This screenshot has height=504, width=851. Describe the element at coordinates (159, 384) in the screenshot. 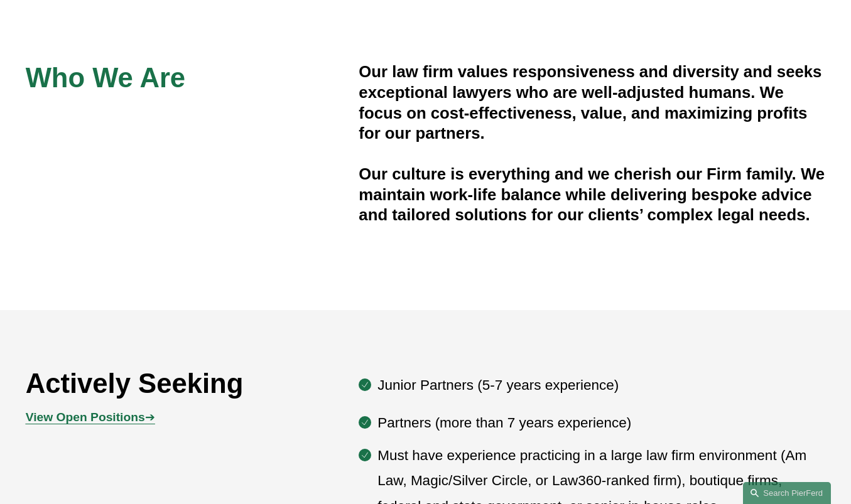

I see `h2: Actively Seeking` at that location.